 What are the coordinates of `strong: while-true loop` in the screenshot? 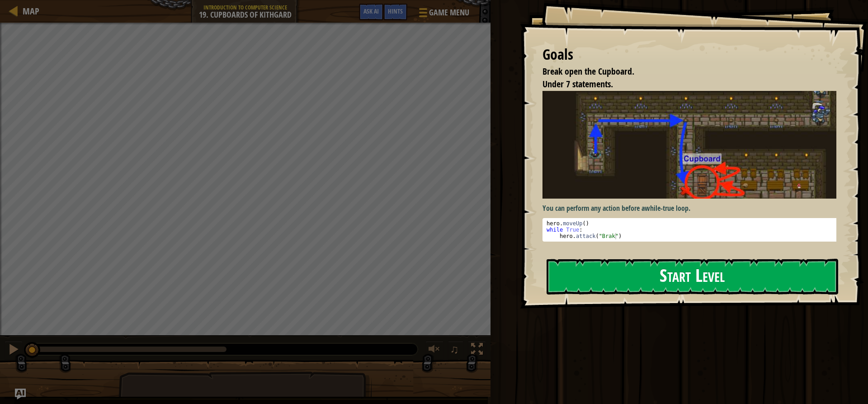 It's located at (667, 208).